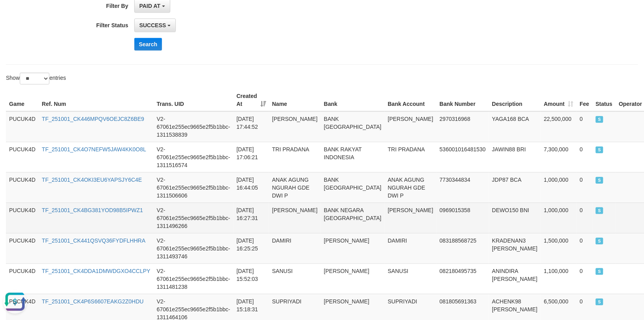 This screenshot has width=644, height=320. I want to click on th: Bank, so click(352, 100).